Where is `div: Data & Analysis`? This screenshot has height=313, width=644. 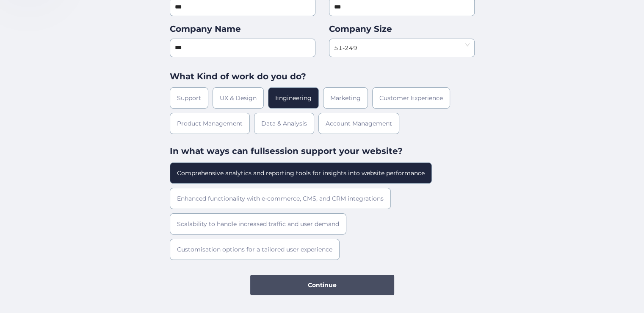
div: Data & Analysis is located at coordinates (284, 123).